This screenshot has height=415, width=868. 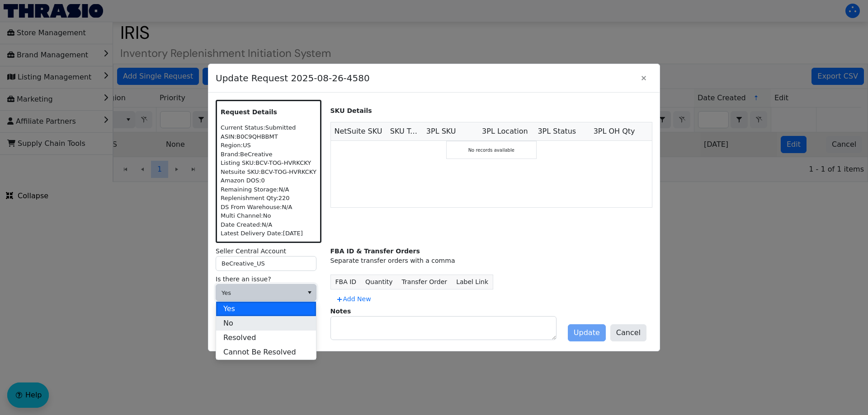 I want to click on div: Region: US, so click(x=268, y=145).